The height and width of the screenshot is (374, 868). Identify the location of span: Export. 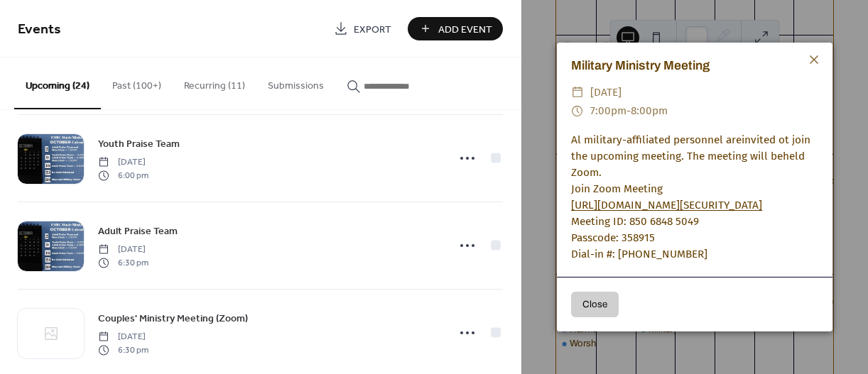
(372, 29).